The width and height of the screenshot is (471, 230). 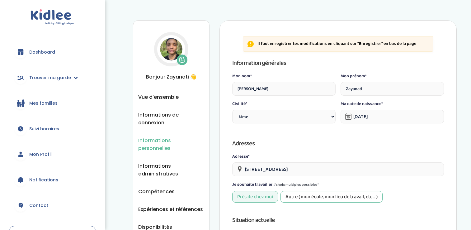 I want to click on div: Près de chez moi, so click(x=255, y=196).